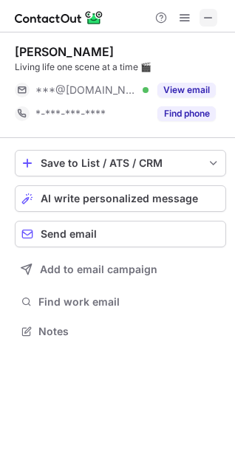 The image size is (235, 471). I want to click on span: AI write personalized message, so click(119, 198).